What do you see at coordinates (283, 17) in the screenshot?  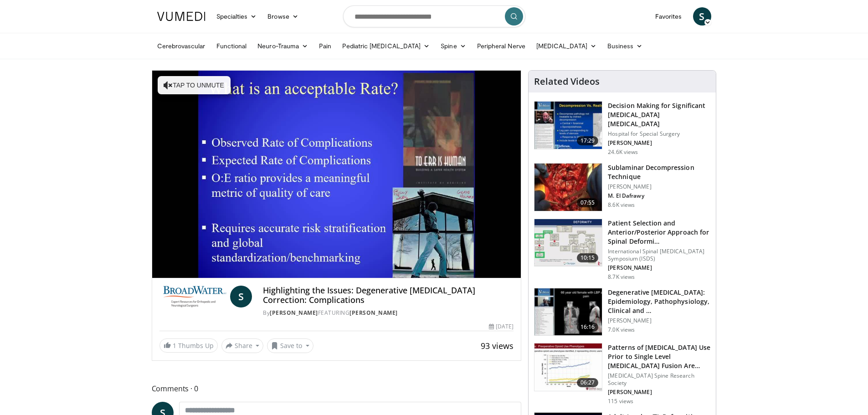 I see `a: Browse` at bounding box center [283, 17].